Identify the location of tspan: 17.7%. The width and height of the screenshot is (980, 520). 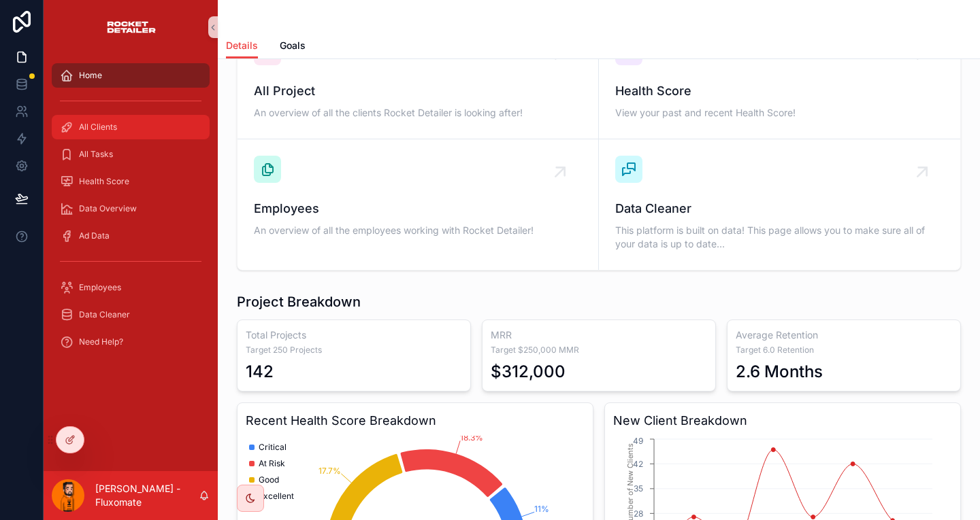
(329, 471).